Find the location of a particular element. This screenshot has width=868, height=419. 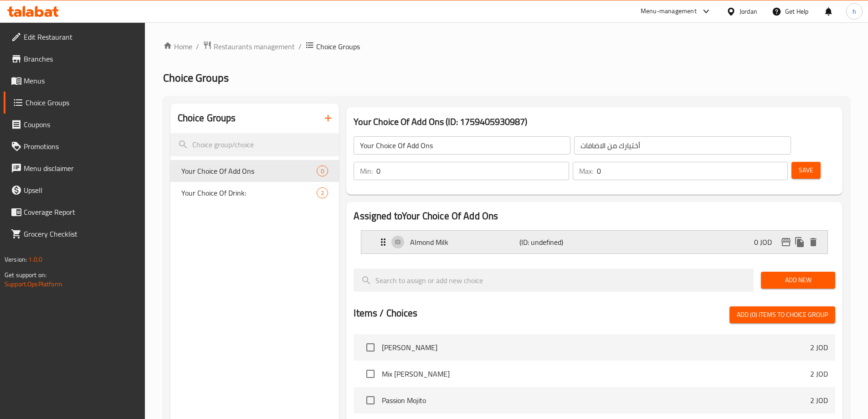

a: Support.OpsPlatform is located at coordinates (34, 284).